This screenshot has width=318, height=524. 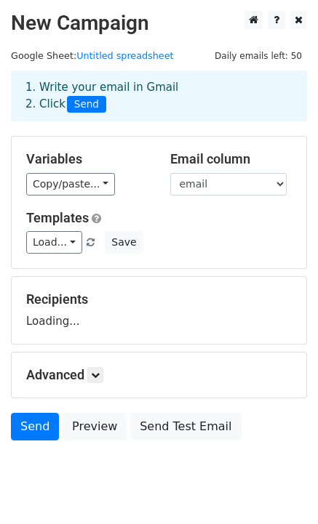 What do you see at coordinates (57, 217) in the screenshot?
I see `a: Templates` at bounding box center [57, 217].